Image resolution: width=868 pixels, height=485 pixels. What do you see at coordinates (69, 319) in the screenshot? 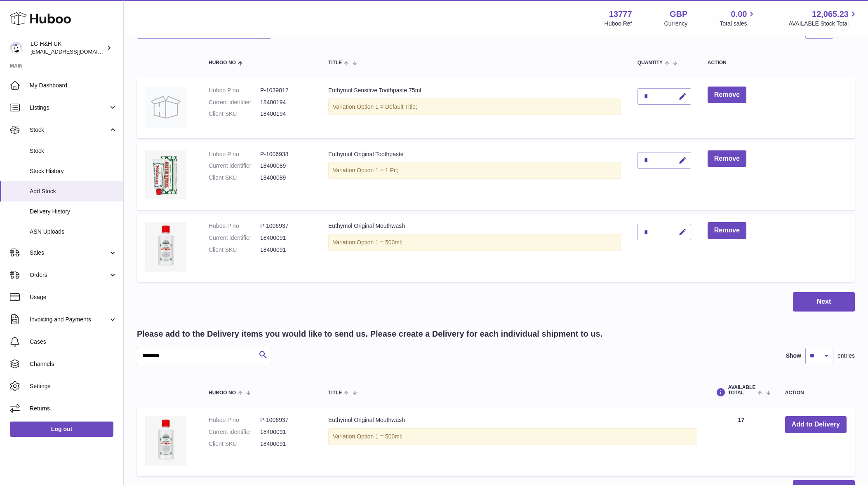
I see `span: Invoicing and Payments` at bounding box center [69, 319].